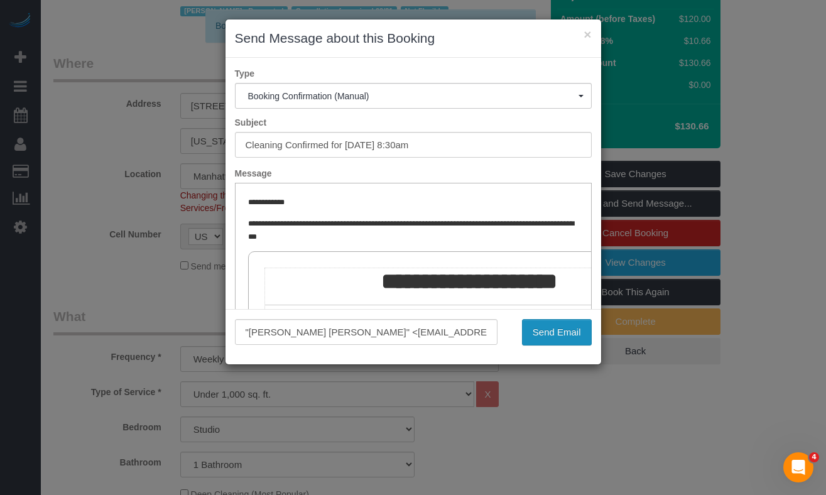  I want to click on input: Subject, so click(413, 145).